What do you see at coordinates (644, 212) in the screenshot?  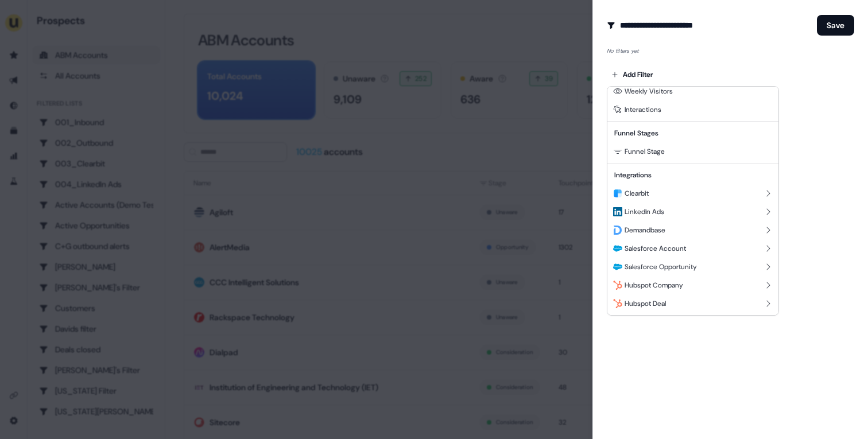 I see `span: LinkedIn Ads` at bounding box center [644, 212].